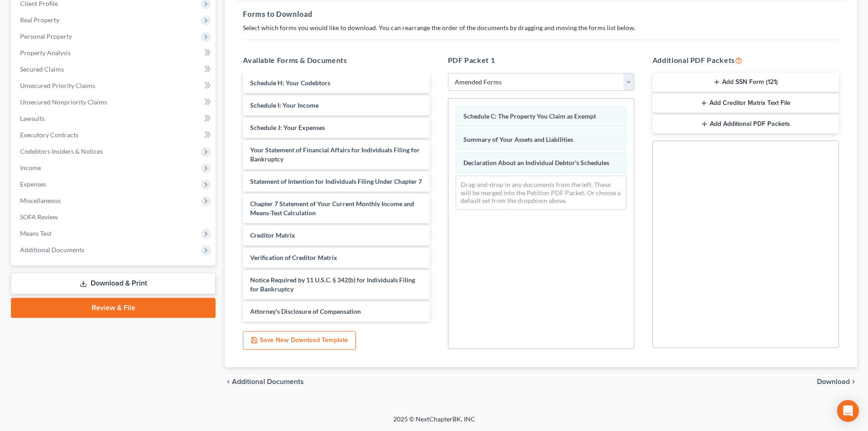 This screenshot has width=868, height=431. I want to click on span: Chapter 7 Statement of Your Current Monthly Income and Means-Test Calculation, so click(332, 208).